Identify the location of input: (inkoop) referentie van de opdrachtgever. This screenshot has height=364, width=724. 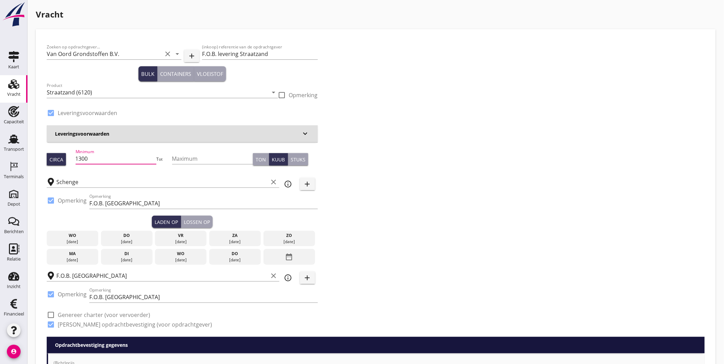
(260, 54).